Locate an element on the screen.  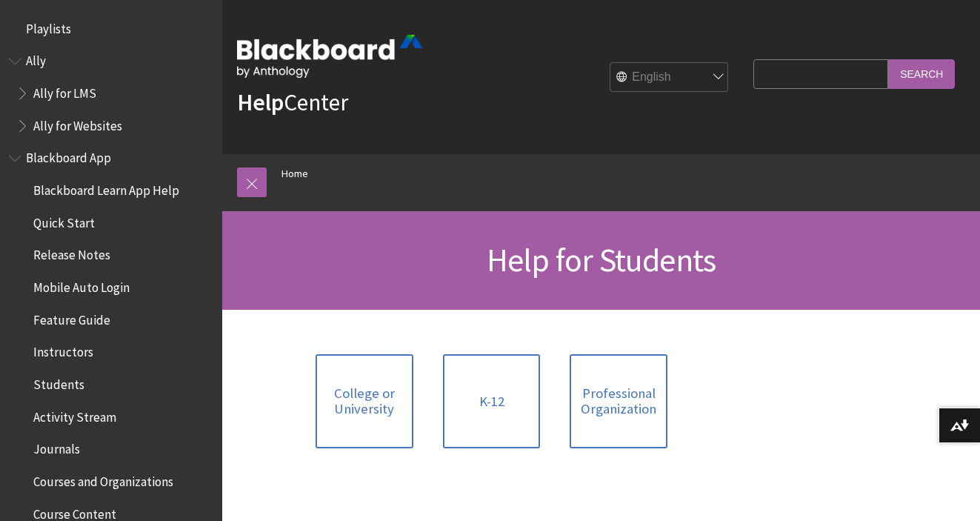
span: Courses and Organizations is located at coordinates (103, 478).